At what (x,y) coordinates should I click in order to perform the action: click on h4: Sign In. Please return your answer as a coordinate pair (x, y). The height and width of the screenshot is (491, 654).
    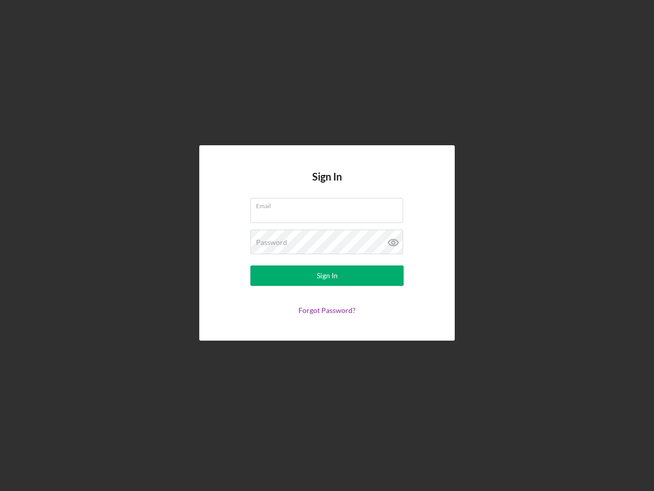
    Looking at the image, I should click on (327, 184).